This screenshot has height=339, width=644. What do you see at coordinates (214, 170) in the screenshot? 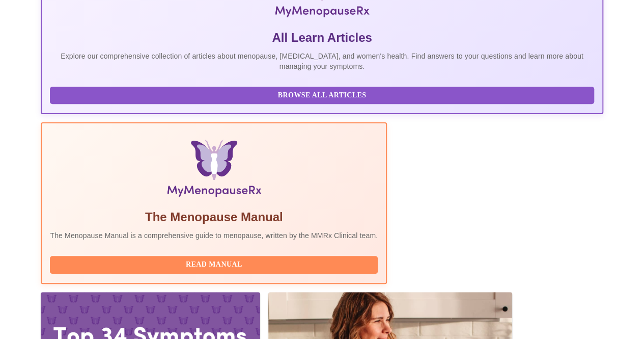
I see `img: Menopause Manual` at bounding box center [214, 170].